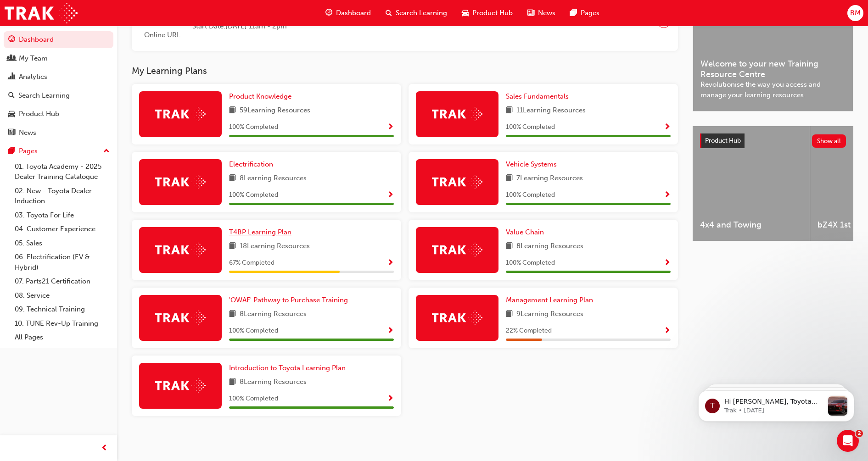 The height and width of the screenshot is (461, 868). I want to click on span: Search Learning, so click(422, 13).